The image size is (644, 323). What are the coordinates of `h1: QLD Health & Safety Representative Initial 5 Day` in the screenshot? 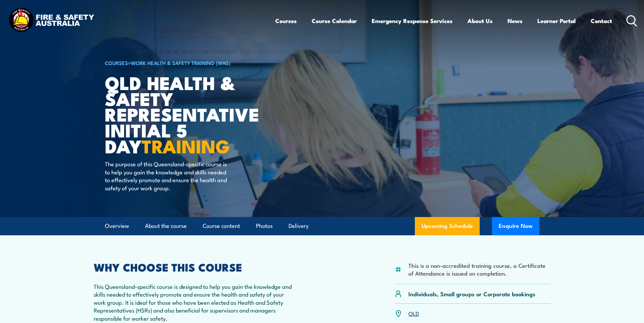 It's located at (188, 114).